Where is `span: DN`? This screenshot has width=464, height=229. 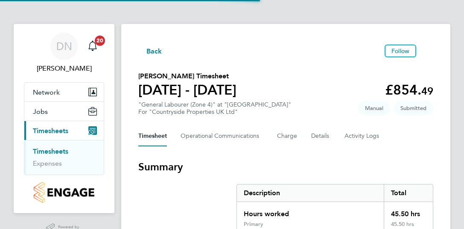
span: DN is located at coordinates (64, 46).